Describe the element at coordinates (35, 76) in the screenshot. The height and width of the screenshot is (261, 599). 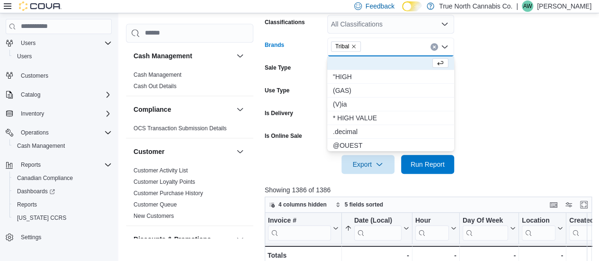
I see `a: Customers` at that location.